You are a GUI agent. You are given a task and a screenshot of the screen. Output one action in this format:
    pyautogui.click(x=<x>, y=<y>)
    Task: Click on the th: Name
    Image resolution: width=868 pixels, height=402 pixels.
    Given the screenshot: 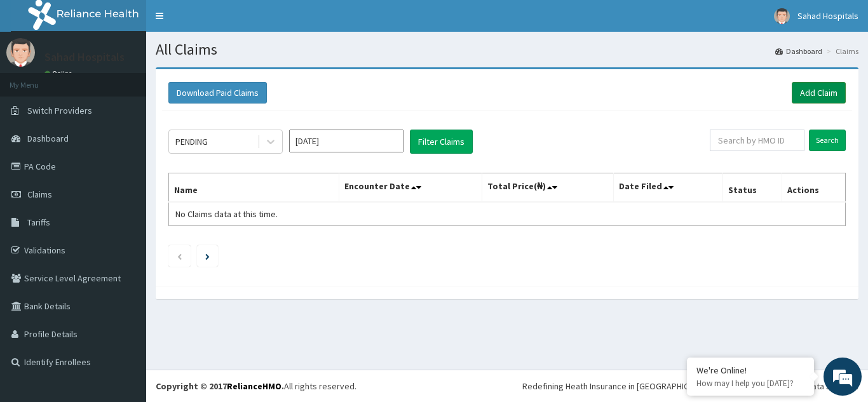 What is the action you would take?
    pyautogui.click(x=254, y=188)
    